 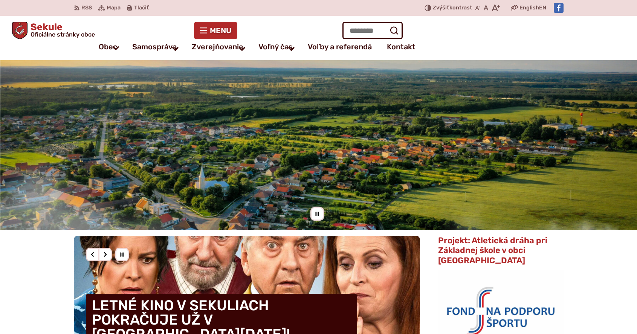 I want to click on span: Tlačiť, so click(x=141, y=8).